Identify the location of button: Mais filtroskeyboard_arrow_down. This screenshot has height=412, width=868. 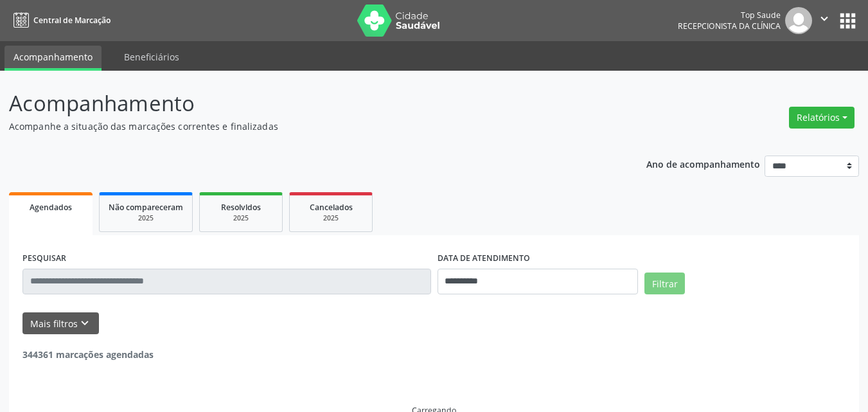
(60, 323).